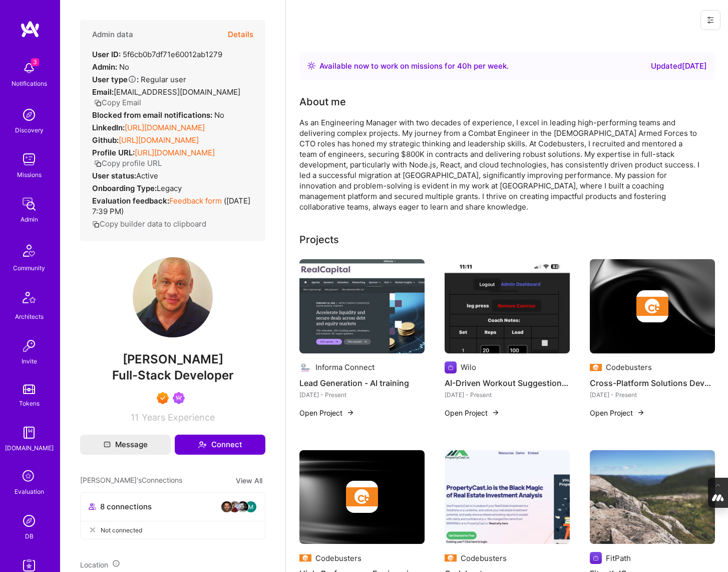  What do you see at coordinates (128, 163) in the screenshot?
I see `button: Copy profile URL` at bounding box center [128, 163].